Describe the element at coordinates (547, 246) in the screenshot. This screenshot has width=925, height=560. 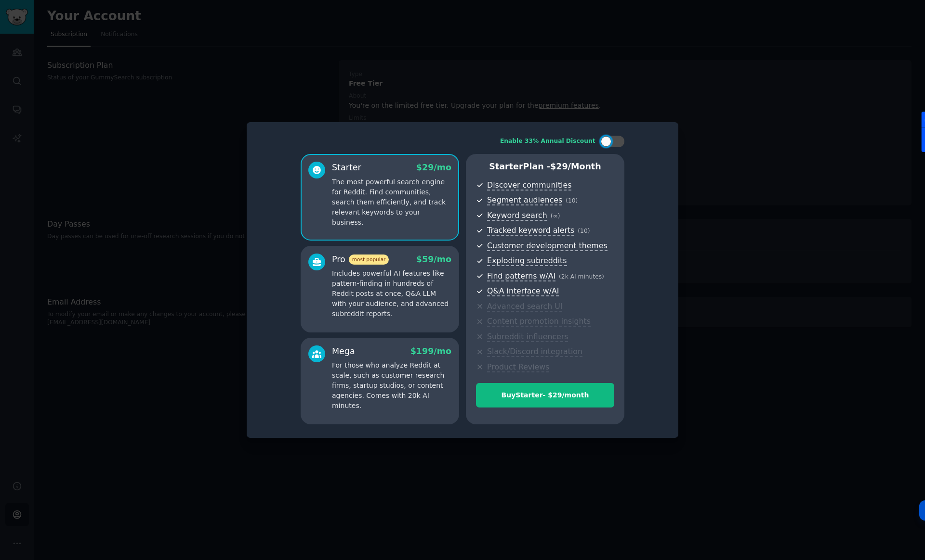
I see `span: Customer development themes` at that location.